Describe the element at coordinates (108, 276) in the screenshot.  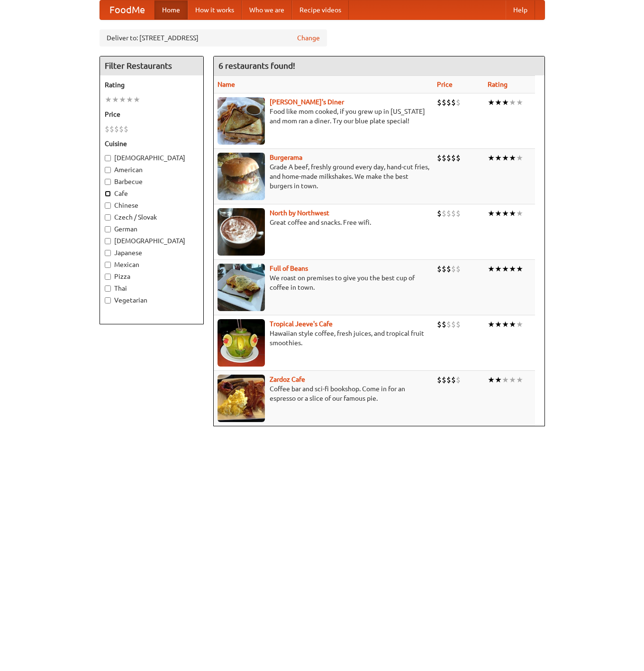
I see `input: Pizza` at that location.